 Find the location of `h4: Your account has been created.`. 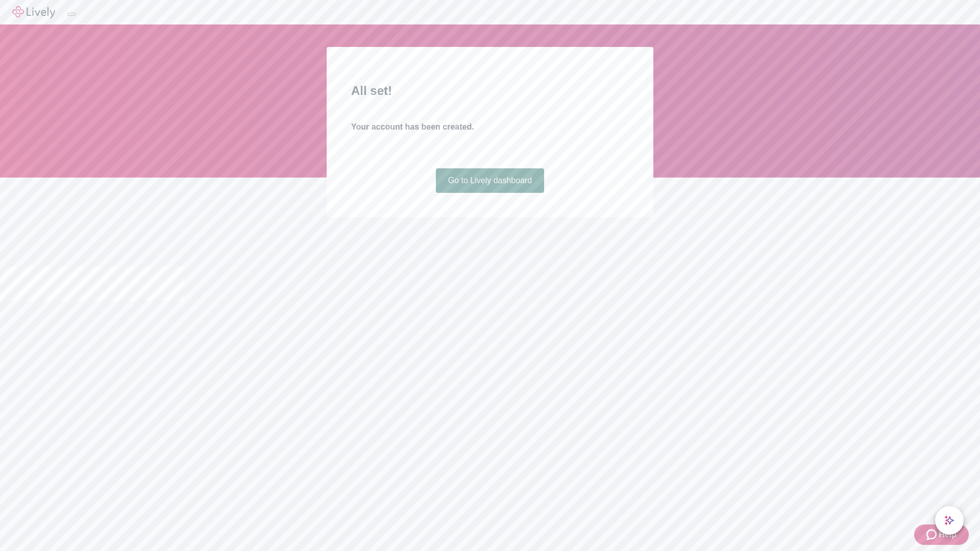

h4: Your account has been created. is located at coordinates (490, 127).